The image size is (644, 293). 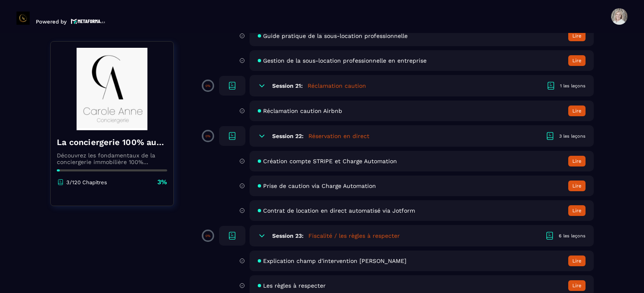 What do you see at coordinates (354, 236) in the screenshot?
I see `h5: Fiscalité / les règles à respecter` at bounding box center [354, 236].